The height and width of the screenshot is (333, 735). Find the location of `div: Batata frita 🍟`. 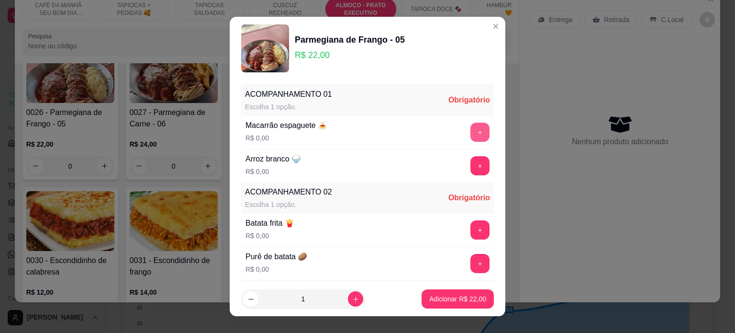

div: Batata frita 🍟 is located at coordinates (270, 223).